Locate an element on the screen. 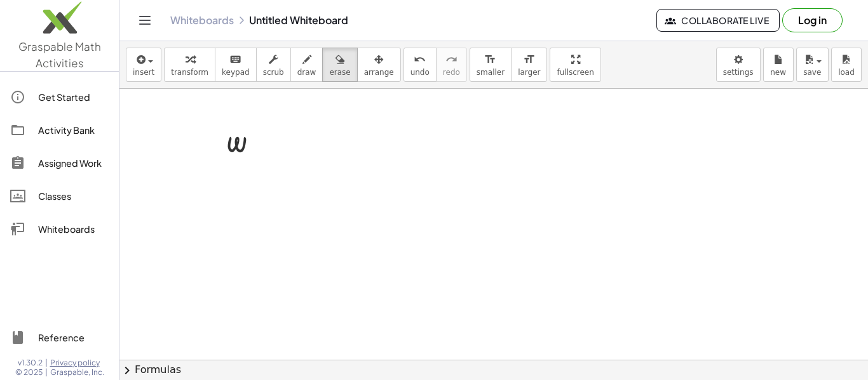  button: Toggle navigation is located at coordinates (145, 21).